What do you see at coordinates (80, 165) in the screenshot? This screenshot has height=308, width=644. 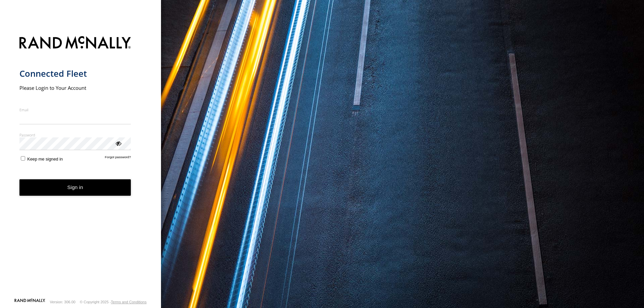 I see `form: main` at bounding box center [80, 165].